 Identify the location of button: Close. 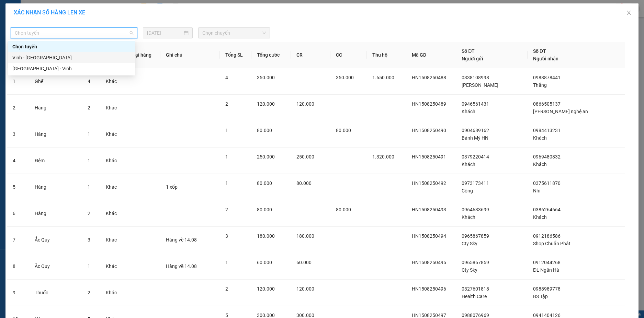
(629, 13).